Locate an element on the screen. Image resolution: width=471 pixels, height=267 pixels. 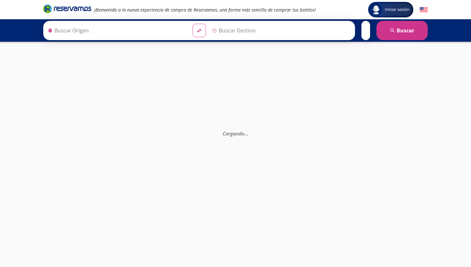
input: Buscar Destino is located at coordinates (281, 30).